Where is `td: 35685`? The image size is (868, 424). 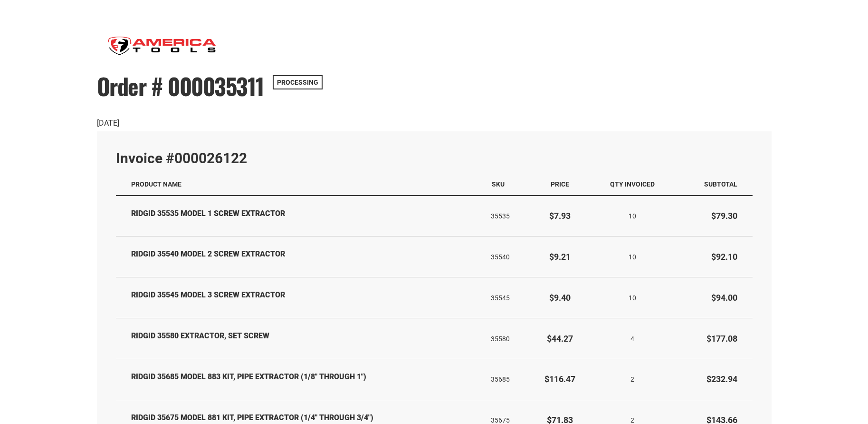
td: 35685 is located at coordinates (507, 380).